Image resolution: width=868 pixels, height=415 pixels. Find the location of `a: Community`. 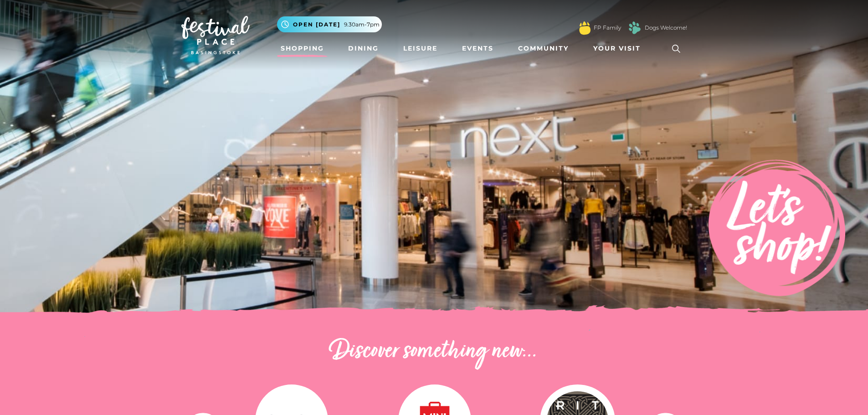

a: Community is located at coordinates (543, 49).